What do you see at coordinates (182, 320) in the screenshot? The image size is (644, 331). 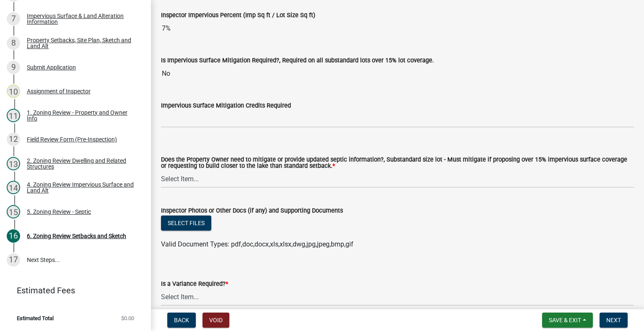 I see `span: Back` at bounding box center [182, 320].